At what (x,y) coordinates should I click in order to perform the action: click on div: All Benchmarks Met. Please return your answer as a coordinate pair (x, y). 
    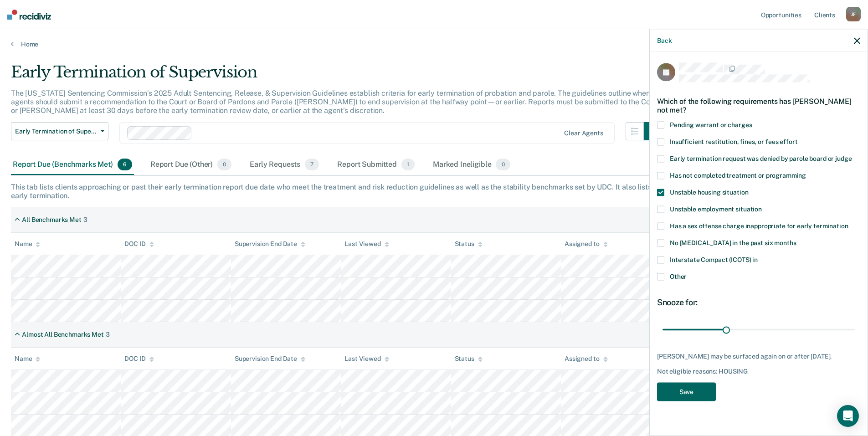
    Looking at the image, I should click on (51, 219).